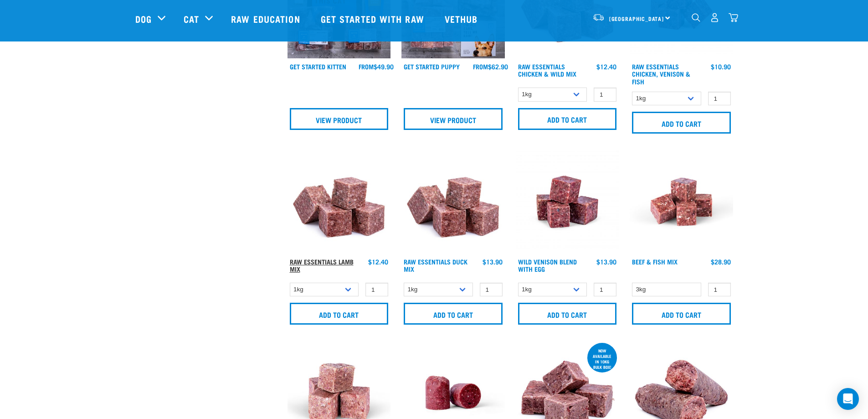 The image size is (868, 419). What do you see at coordinates (721, 67) in the screenshot?
I see `div: $10.90` at bounding box center [721, 67].